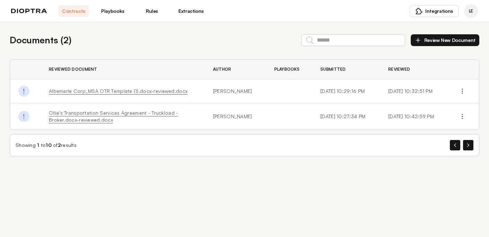  Describe the element at coordinates (41, 40) in the screenshot. I see `h2: Documents ( 2 )` at that location.